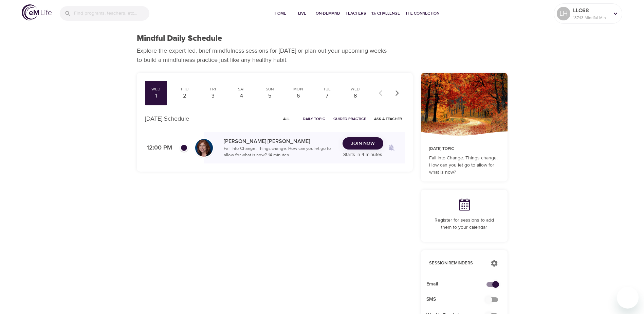  What do you see at coordinates (185, 96) in the screenshot?
I see `div: 2` at bounding box center [185, 96].